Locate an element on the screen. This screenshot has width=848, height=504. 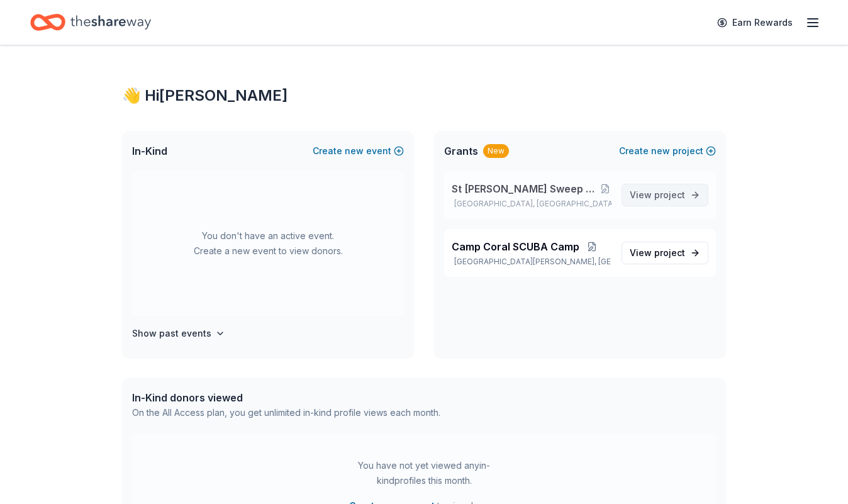
span: Grants is located at coordinates (461, 151).